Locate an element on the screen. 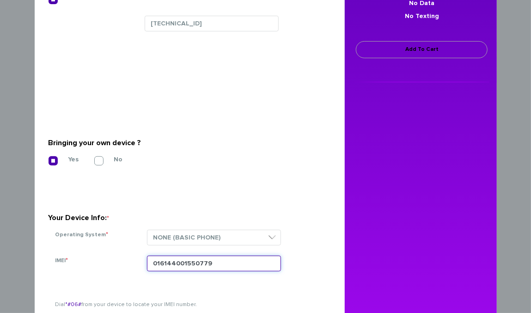 The width and height of the screenshot is (531, 313). label: Operating System is located at coordinates (82, 235).